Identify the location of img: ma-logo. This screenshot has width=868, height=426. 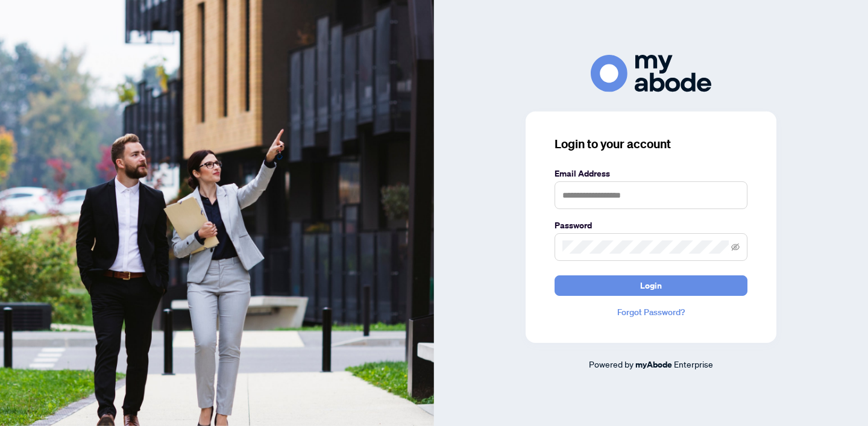
(651, 73).